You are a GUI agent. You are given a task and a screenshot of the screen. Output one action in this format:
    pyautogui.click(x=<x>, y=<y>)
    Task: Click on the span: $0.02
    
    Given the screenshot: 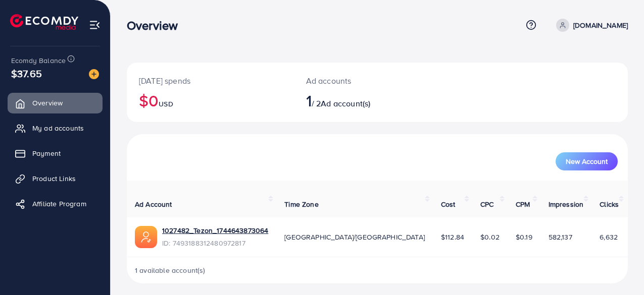 What is the action you would take?
    pyautogui.click(x=490, y=237)
    